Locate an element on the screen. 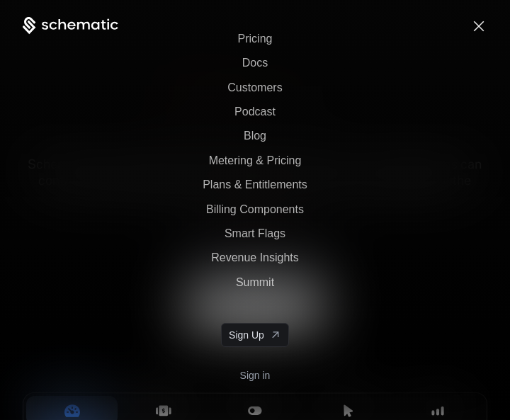  a: Blog is located at coordinates (255, 135).